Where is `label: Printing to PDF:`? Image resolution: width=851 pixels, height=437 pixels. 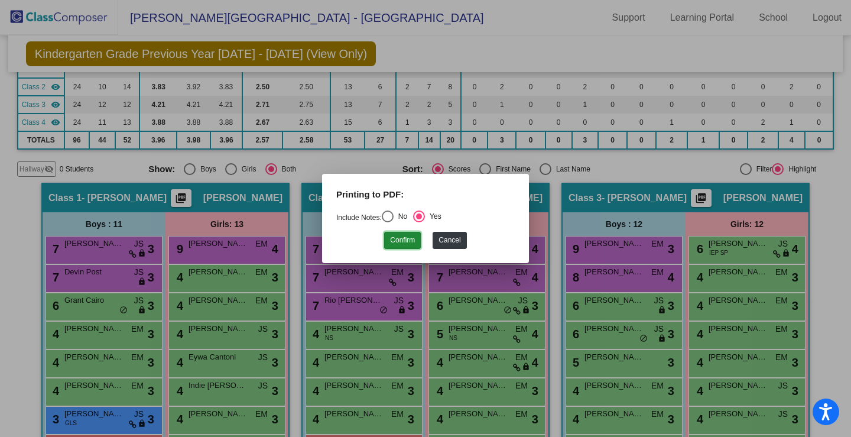
label: Printing to PDF: is located at coordinates (370, 194).